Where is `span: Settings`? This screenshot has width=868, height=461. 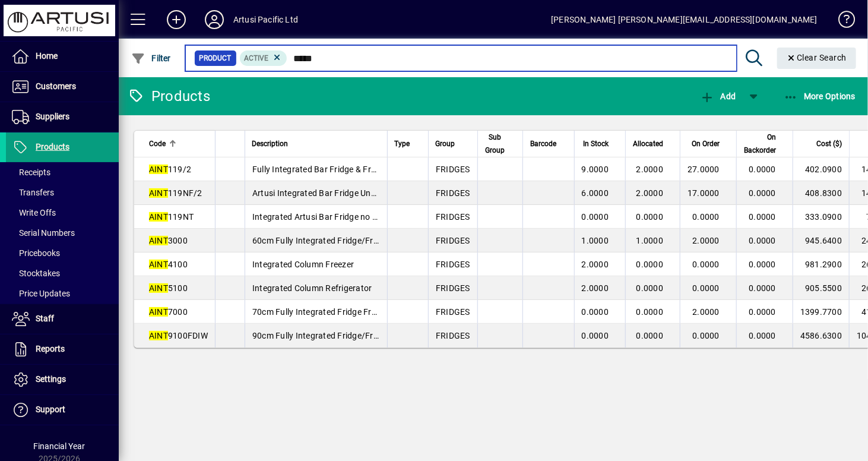 span: Settings is located at coordinates (50, 379).